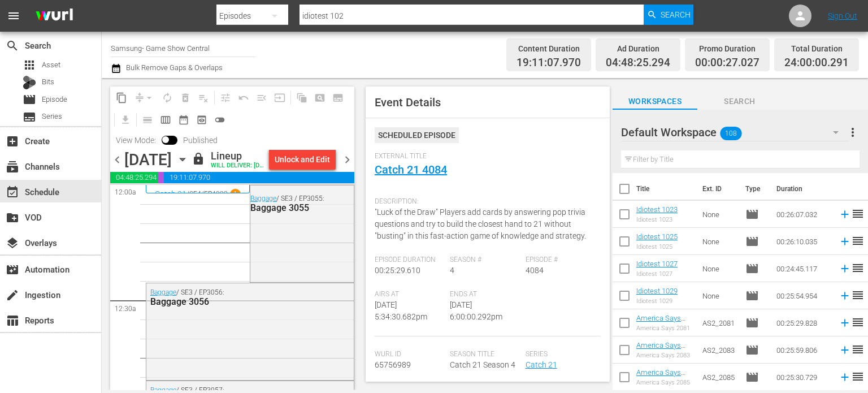  What do you see at coordinates (393, 365) in the screenshot?
I see `span: 65756989` at bounding box center [393, 365].